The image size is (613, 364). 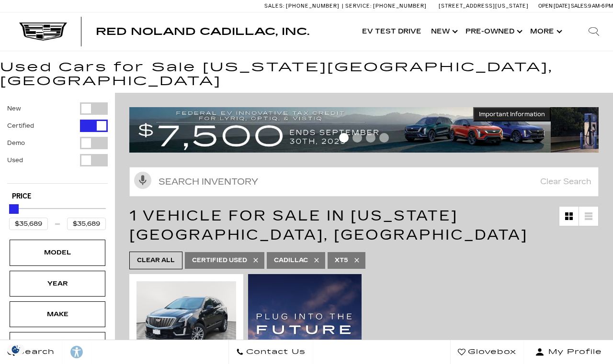 What do you see at coordinates (203, 31) in the screenshot?
I see `span: Red Noland Cadillac, Inc.` at bounding box center [203, 31].